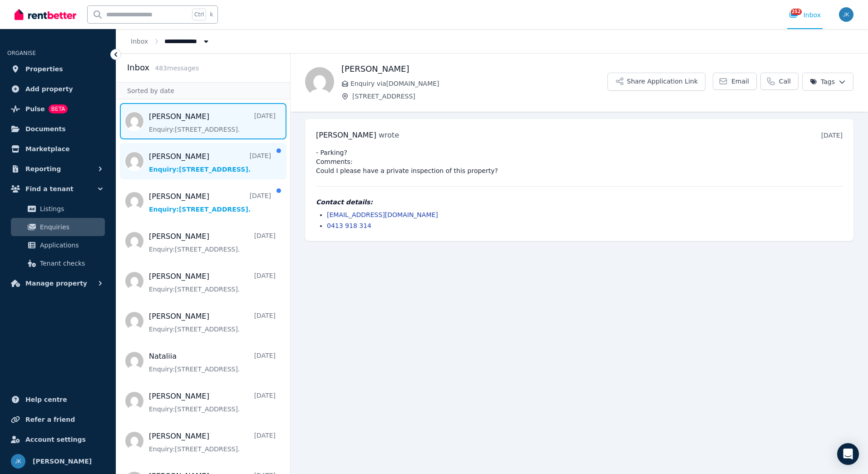 This screenshot has width=868, height=474. I want to click on button: Find a tenant, so click(58, 189).